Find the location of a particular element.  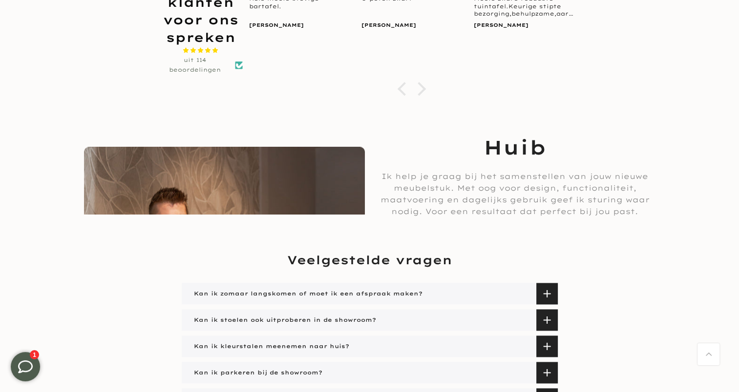

span: Kan ik stoelen ook uitproberen in de showroom? is located at coordinates (284, 320).